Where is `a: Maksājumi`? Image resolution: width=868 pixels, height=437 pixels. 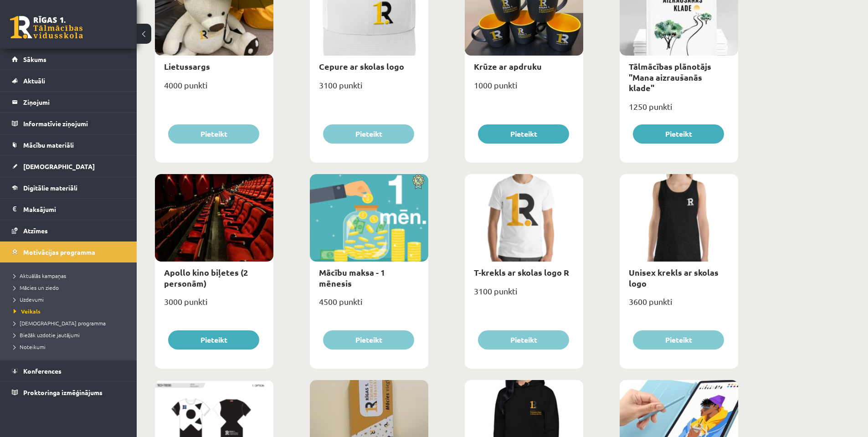 a: Maksājumi is located at coordinates (69, 209).